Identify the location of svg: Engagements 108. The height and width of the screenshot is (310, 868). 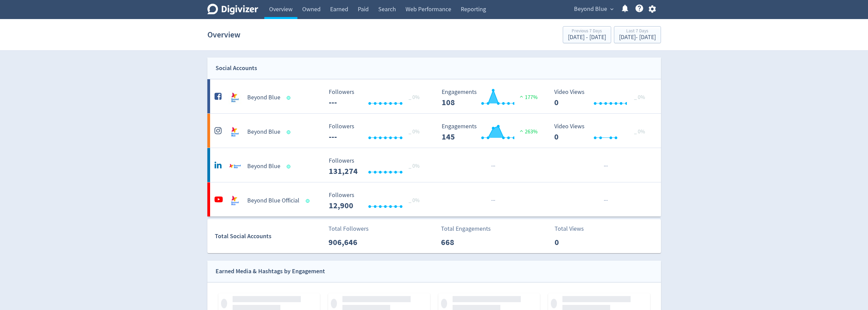
(489, 97).